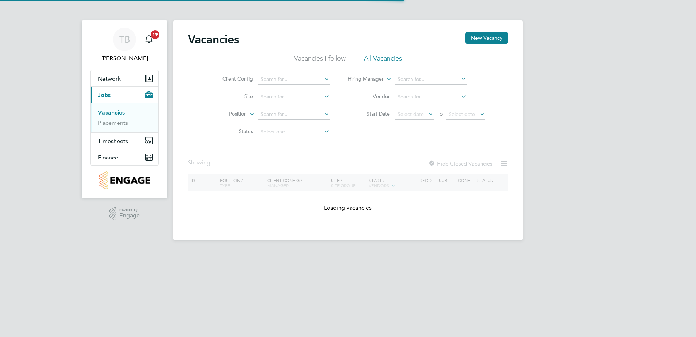 The width and height of the screenshot is (696, 337). Describe the element at coordinates (104, 95) in the screenshot. I see `span: Jobs` at that location.